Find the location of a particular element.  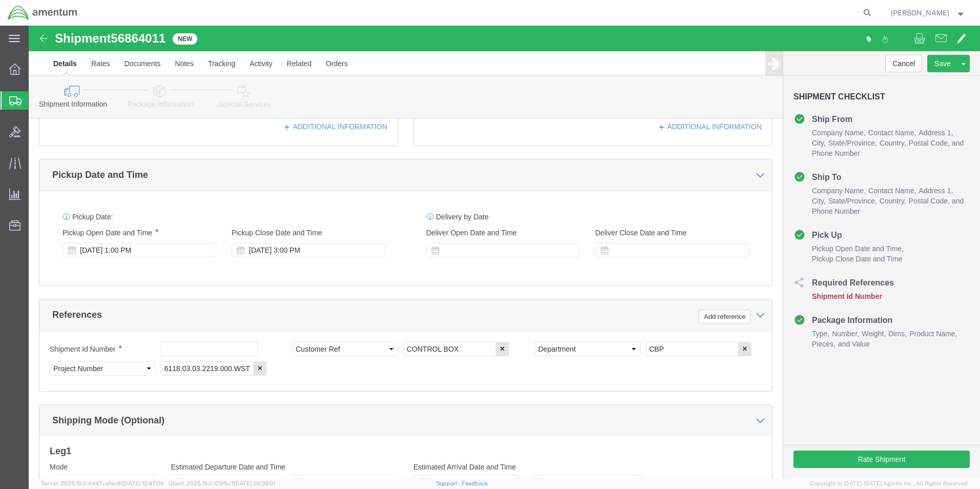

a: Support is located at coordinates (449, 483).